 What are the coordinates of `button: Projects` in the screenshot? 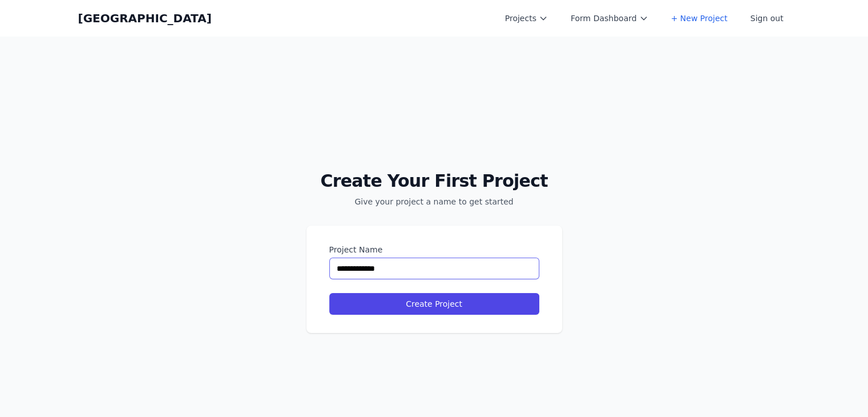 It's located at (526, 19).